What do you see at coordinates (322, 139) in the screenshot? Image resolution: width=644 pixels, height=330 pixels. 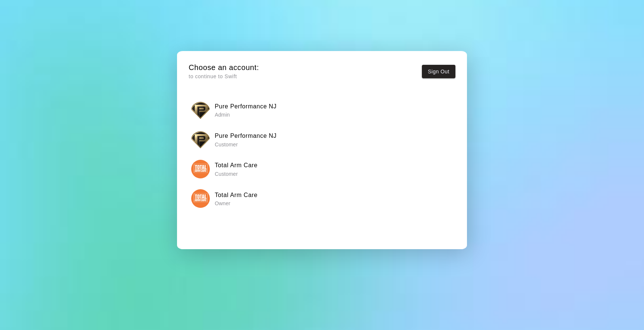 I see `button: Pure Performance NJPure Performance NJ Customer` at bounding box center [322, 139].